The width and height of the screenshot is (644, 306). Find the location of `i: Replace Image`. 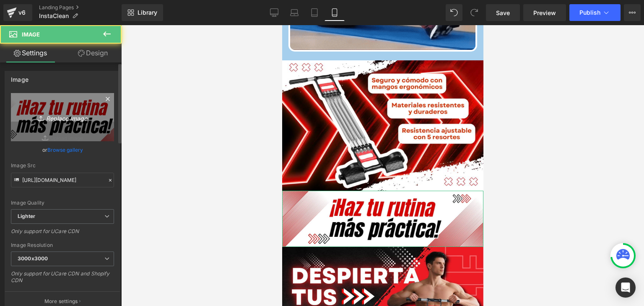

i: Replace Image is located at coordinates (62, 117).